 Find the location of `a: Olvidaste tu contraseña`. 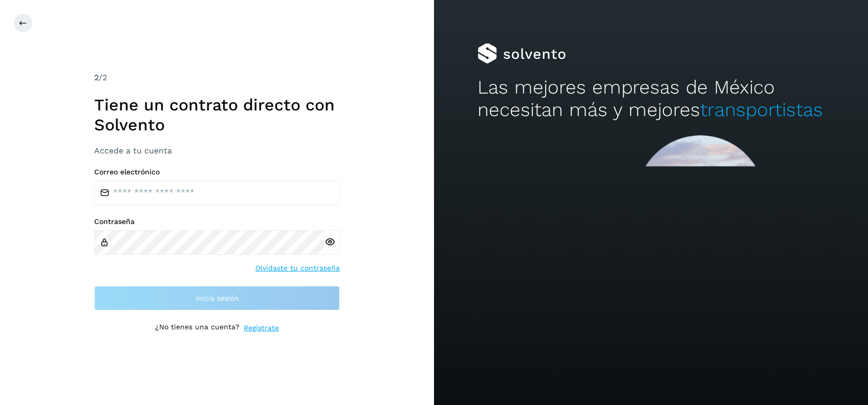

a: Olvidaste tu contraseña is located at coordinates (298, 268).